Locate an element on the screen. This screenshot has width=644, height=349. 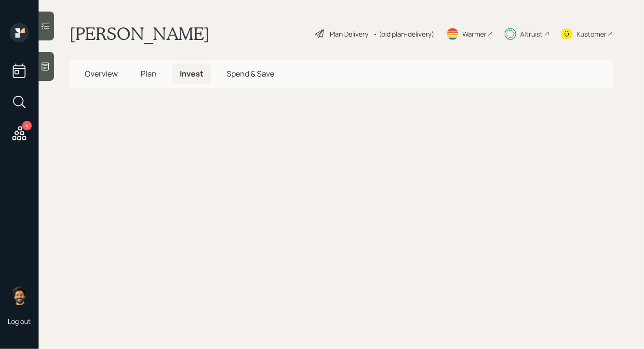
div: 4 is located at coordinates (27, 126).